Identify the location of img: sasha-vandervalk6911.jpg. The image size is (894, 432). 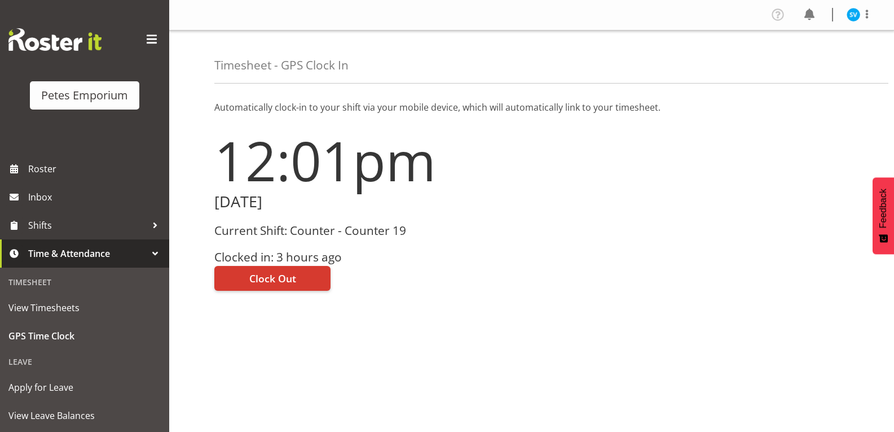
(854, 15).